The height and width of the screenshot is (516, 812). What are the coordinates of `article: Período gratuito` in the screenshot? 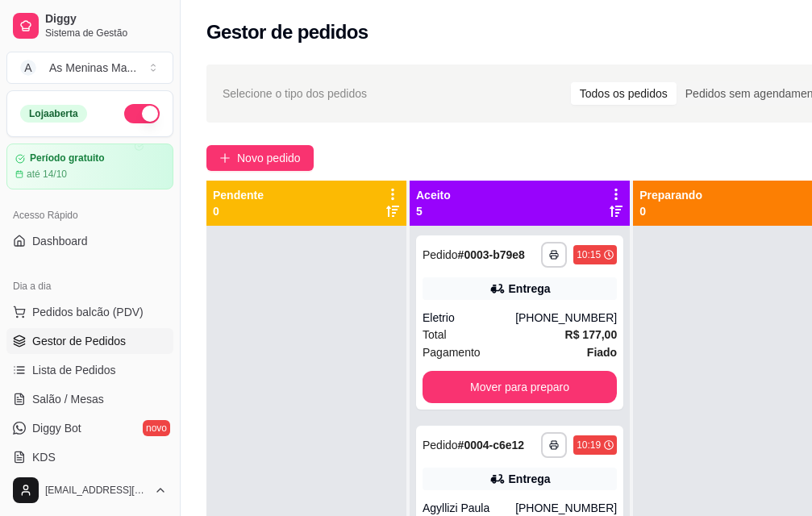 It's located at (67, 158).